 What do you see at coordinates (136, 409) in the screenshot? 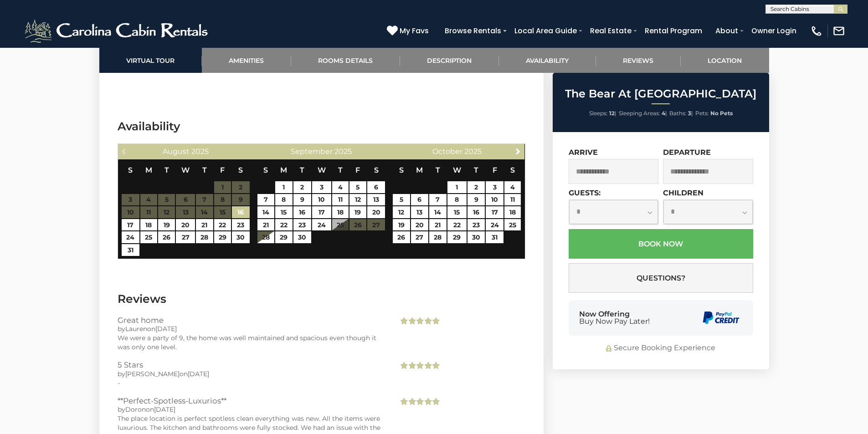
I see `span: Doron` at bounding box center [136, 409].